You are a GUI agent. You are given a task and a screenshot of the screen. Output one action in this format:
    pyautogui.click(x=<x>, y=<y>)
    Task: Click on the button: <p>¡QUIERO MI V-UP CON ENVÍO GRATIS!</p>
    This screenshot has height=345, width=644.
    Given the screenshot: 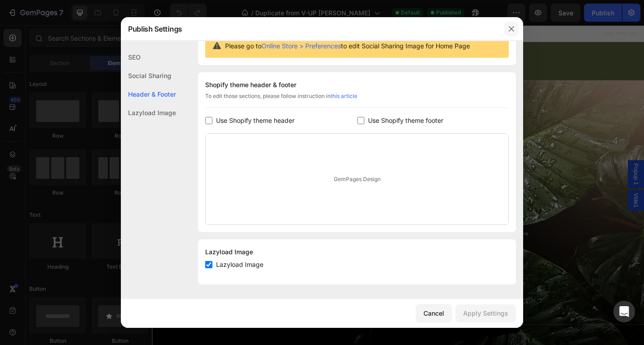 What is the action you would take?
    pyautogui.click(x=112, y=290)
    